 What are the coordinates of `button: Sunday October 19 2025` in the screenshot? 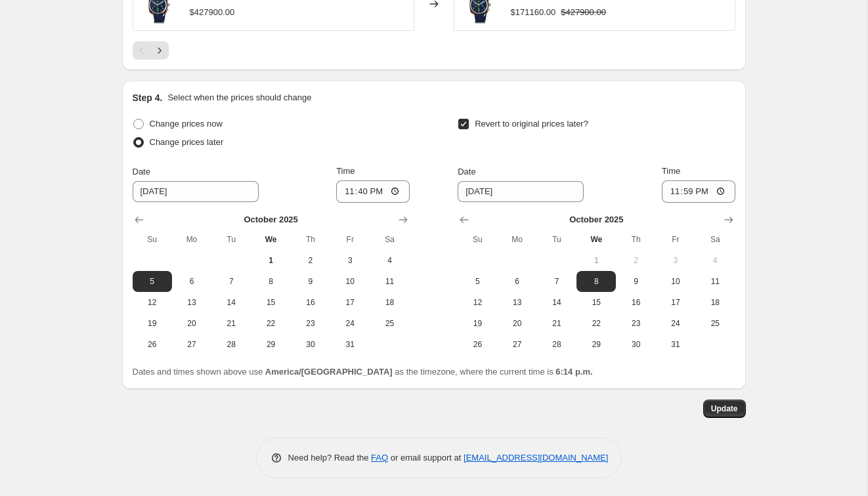 It's located at (152, 323).